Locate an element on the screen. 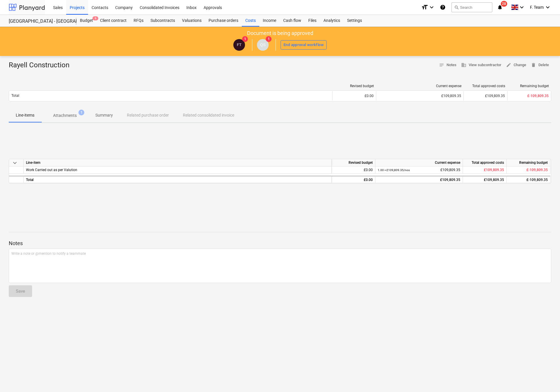 This screenshot has height=392, width=560. a: Client contract is located at coordinates (113, 20).